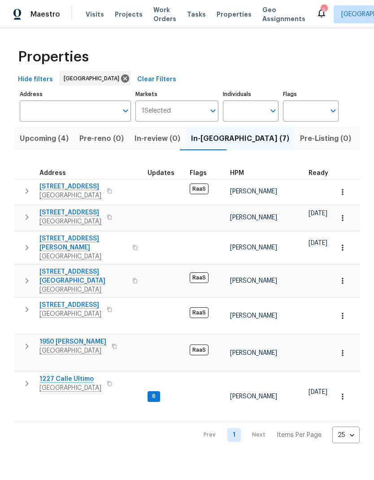  What do you see at coordinates (154, 396) in the screenshot?
I see `span: 6` at bounding box center [154, 396].